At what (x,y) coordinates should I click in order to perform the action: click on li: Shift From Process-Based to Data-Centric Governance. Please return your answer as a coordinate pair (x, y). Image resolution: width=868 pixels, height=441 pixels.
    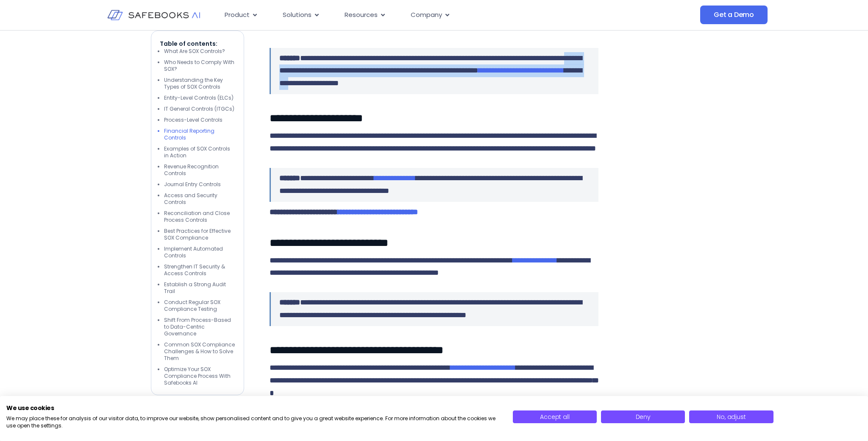
    Looking at the image, I should click on (200, 327).